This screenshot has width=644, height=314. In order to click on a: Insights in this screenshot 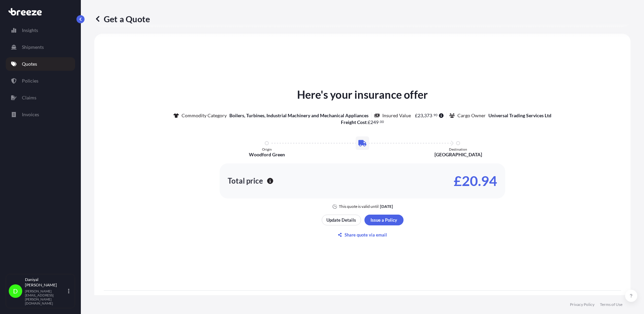, I will do `click(40, 30)`.